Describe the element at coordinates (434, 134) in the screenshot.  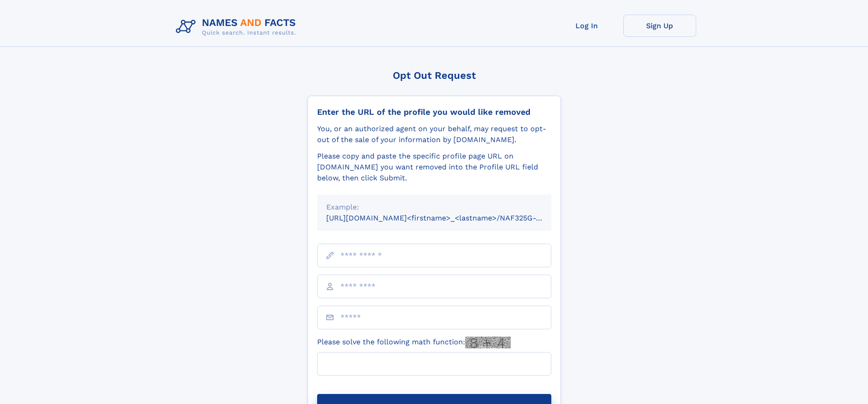
I see `div: You, or an authorized agent on your behalf, may request to opt-out of the sale of your informatio...` at that location.